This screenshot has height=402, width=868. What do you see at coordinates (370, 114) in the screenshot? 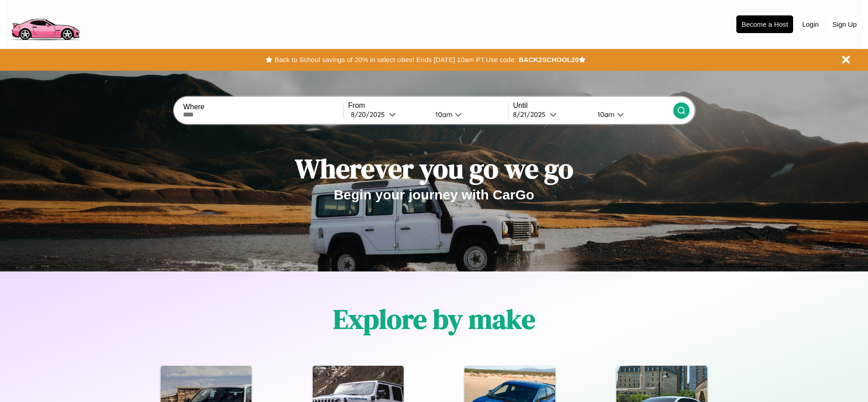
I see `div: 8 / 20 / 2025` at bounding box center [370, 114].